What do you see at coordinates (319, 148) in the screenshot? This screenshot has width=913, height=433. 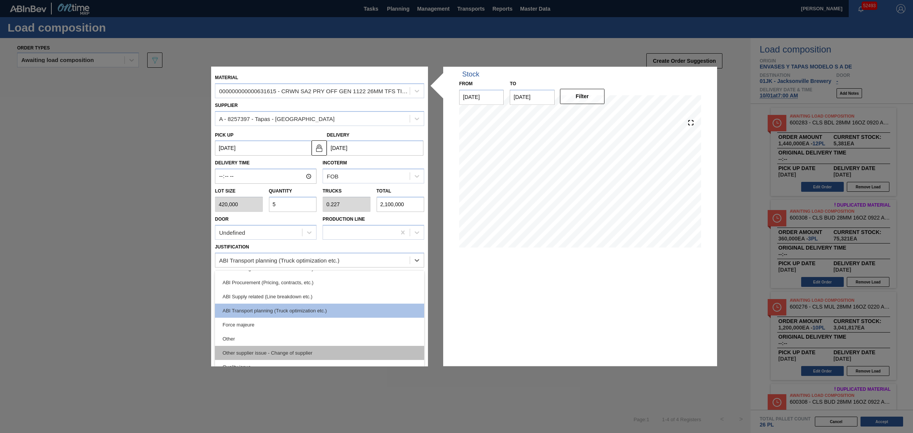 I see `button: locked` at bounding box center [319, 148].